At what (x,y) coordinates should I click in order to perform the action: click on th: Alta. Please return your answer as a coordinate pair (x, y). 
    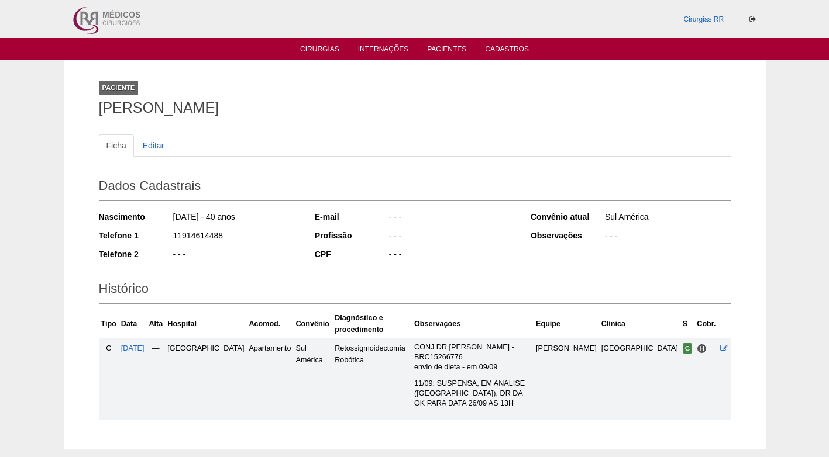
    Looking at the image, I should click on (156, 324).